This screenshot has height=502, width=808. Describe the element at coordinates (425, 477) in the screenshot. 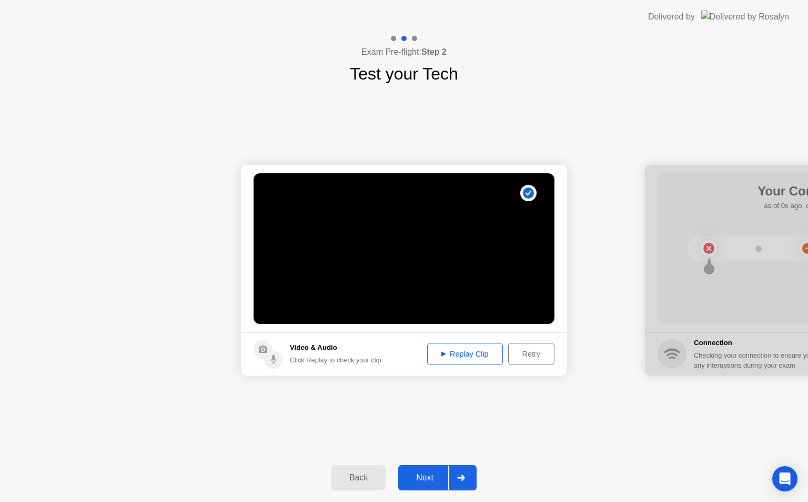

I see `div: Next` at that location.